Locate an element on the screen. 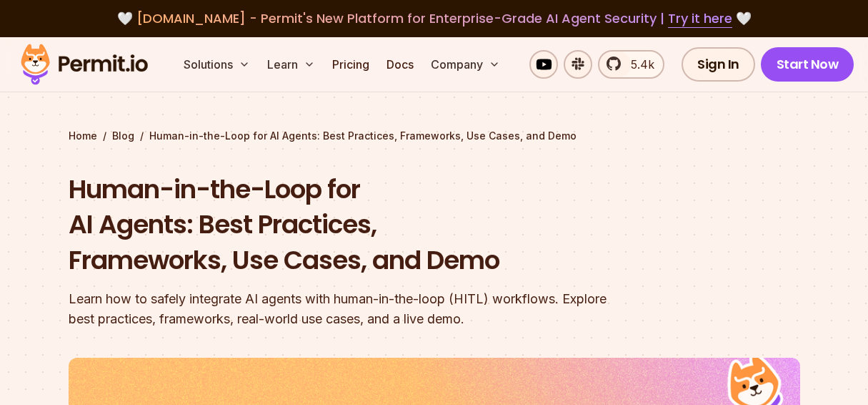 The width and height of the screenshot is (868, 405). a: 5.4k is located at coordinates (631, 64).